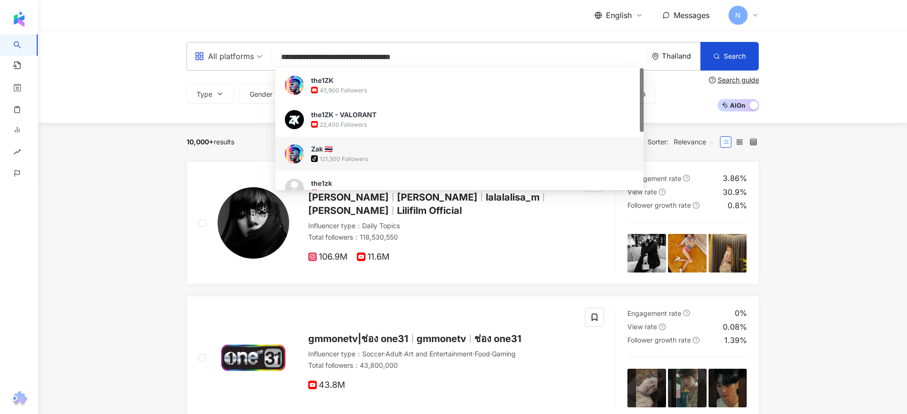 This screenshot has height=414, width=907. Describe the element at coordinates (429, 211) in the screenshot. I see `span: Lilifilm Official` at that location.